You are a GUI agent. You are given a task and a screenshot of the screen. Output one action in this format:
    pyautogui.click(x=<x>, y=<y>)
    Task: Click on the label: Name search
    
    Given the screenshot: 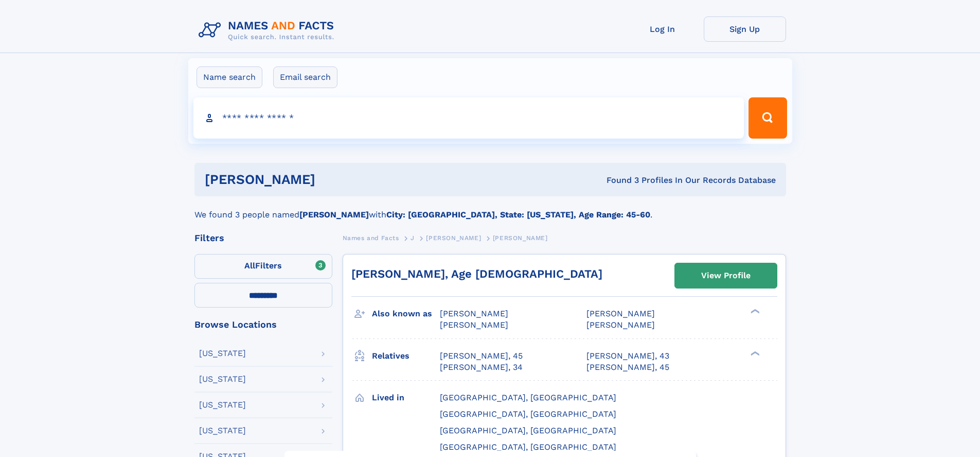 What is the action you would take?
    pyautogui.click(x=230, y=77)
    